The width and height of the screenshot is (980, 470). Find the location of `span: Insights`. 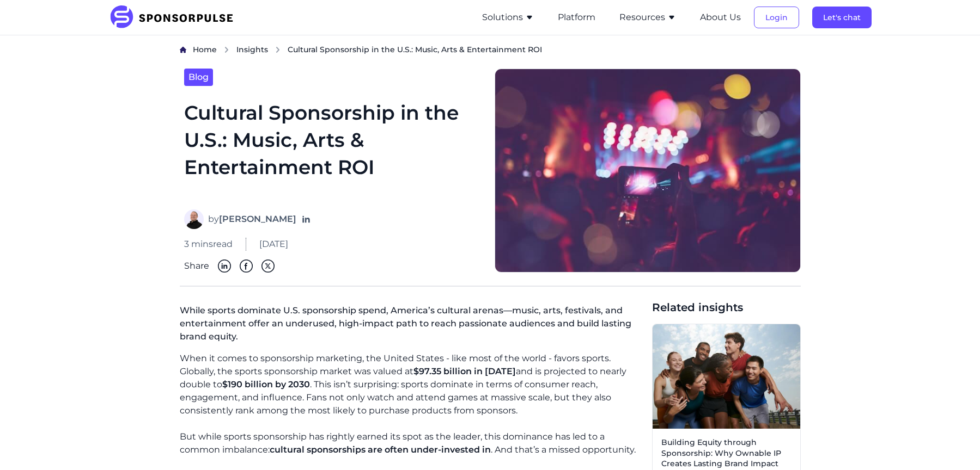

span: Insights is located at coordinates (252, 49).